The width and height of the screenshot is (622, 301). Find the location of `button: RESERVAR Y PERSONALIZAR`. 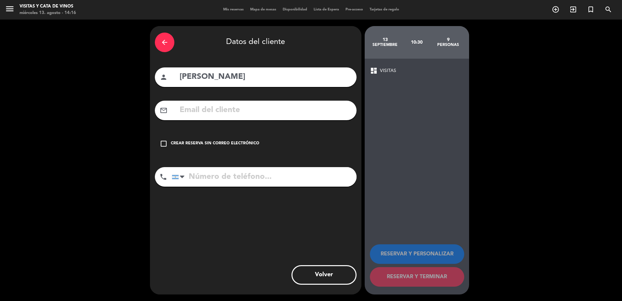

button: RESERVAR Y PERSONALIZAR is located at coordinates (417, 254).